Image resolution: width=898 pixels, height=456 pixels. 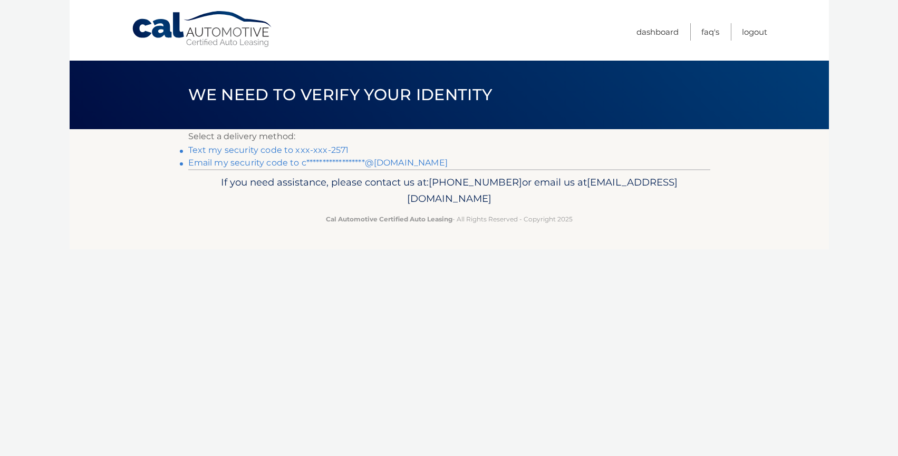 I want to click on a: Text my security code to xxx-xxx-2571, so click(x=268, y=150).